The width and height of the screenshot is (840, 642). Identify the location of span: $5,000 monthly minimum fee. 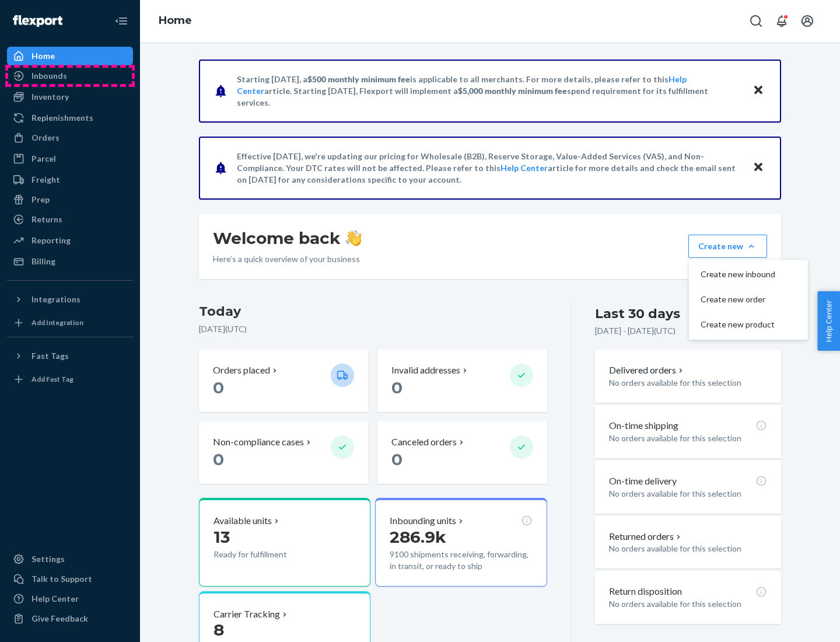
(513, 91).